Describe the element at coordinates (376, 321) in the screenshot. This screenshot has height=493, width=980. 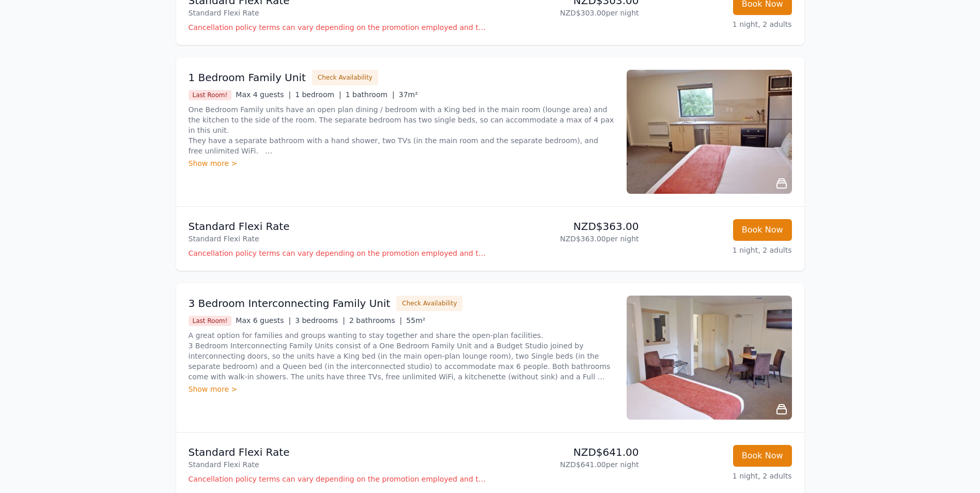
I see `span: 2 bathrooms |` at that location.